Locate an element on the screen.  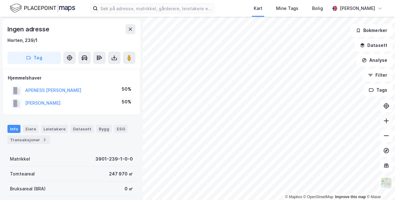
div: Matrikkel is located at coordinates (20, 159).